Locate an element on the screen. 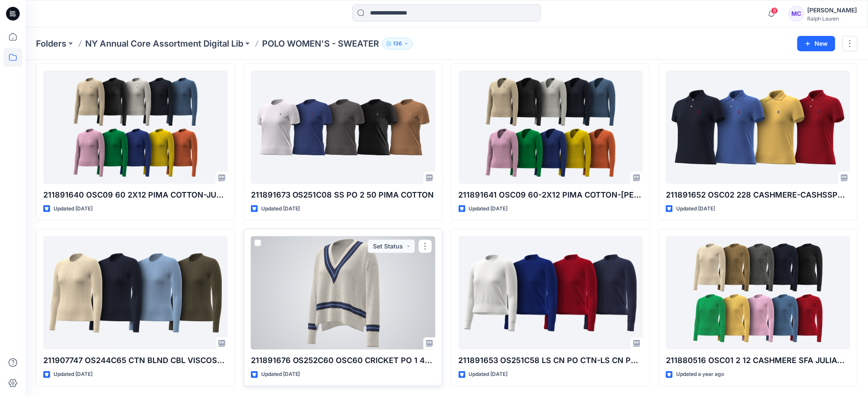 This screenshot has height=396, width=868. a: Folders is located at coordinates (51, 43).